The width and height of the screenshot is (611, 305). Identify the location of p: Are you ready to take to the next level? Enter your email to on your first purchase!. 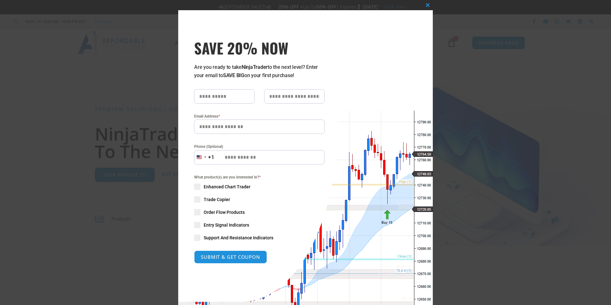
(259, 71).